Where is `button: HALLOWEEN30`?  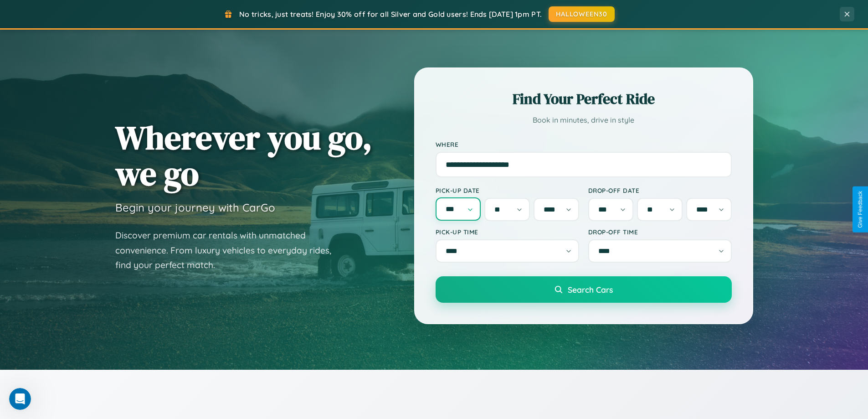
button: HALLOWEEN30 is located at coordinates (581, 14).